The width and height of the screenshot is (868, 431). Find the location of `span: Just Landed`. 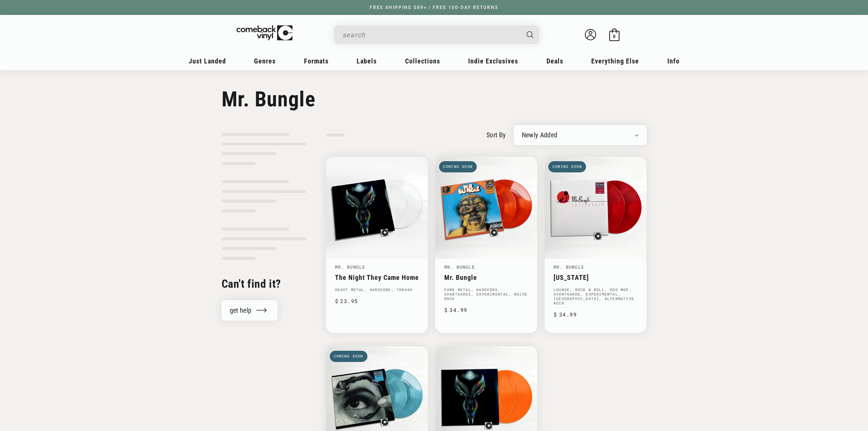

span: Just Landed is located at coordinates (207, 61).